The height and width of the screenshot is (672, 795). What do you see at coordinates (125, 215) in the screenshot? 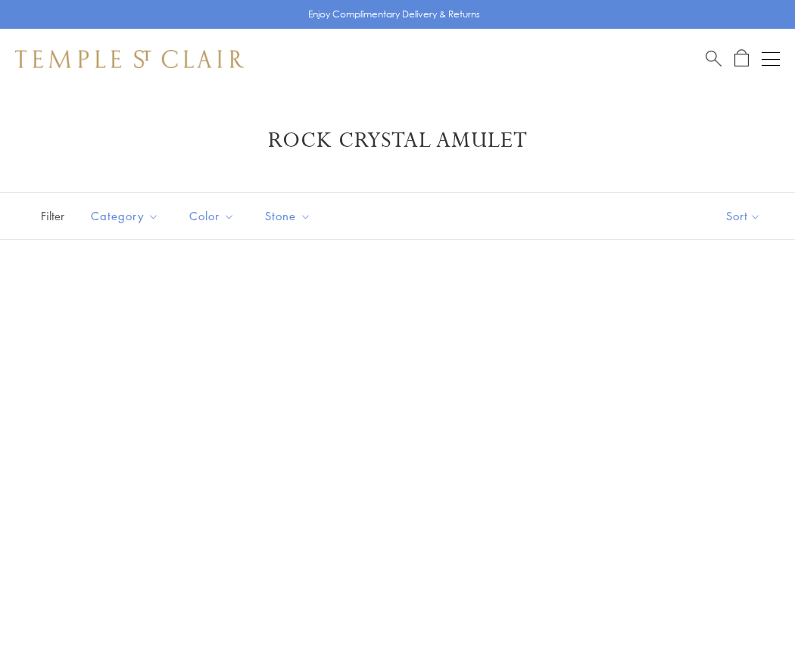
I see `button: Category` at bounding box center [125, 215].